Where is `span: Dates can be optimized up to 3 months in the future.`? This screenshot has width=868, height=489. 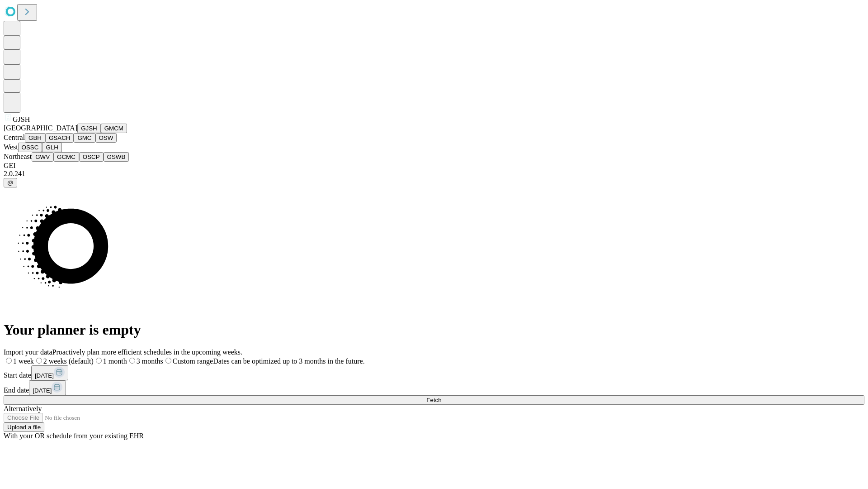 span: Dates can be optimized up to 3 months in the future. is located at coordinates (289, 361).